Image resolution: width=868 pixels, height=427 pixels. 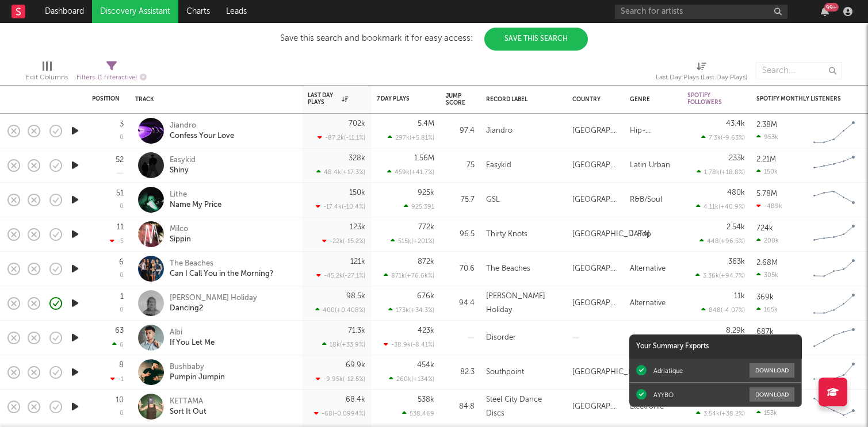 What do you see at coordinates (196, 205) in the screenshot?
I see `div: Name My Price` at bounding box center [196, 205].